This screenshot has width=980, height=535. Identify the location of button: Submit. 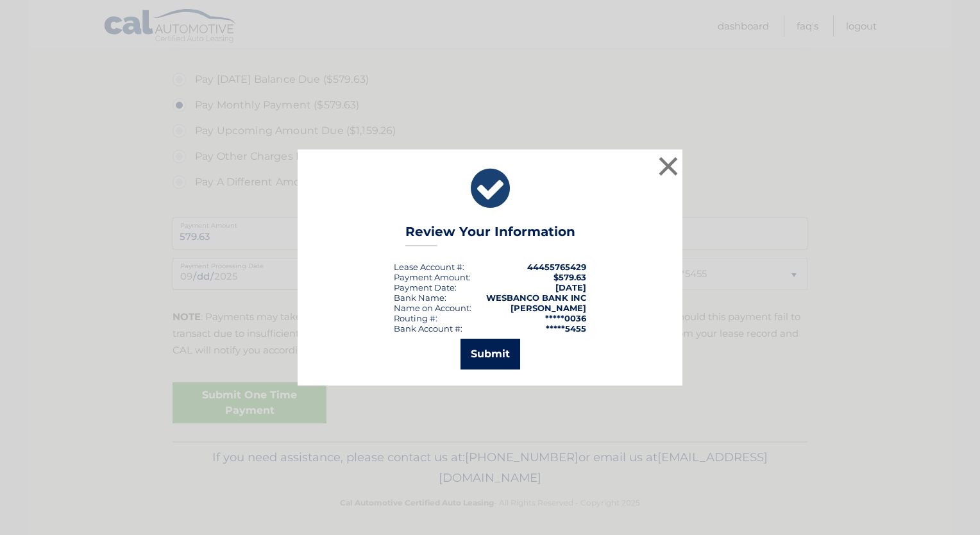
(490, 354).